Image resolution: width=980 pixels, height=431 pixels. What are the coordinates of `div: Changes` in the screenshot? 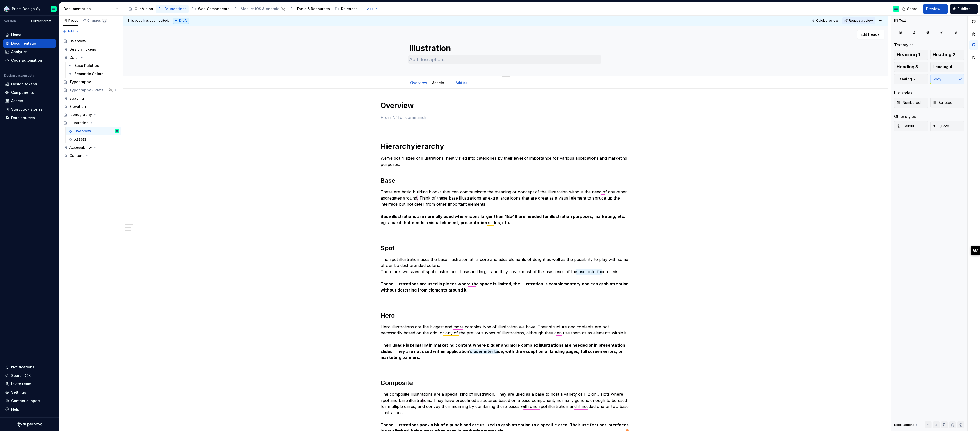 It's located at (97, 20).